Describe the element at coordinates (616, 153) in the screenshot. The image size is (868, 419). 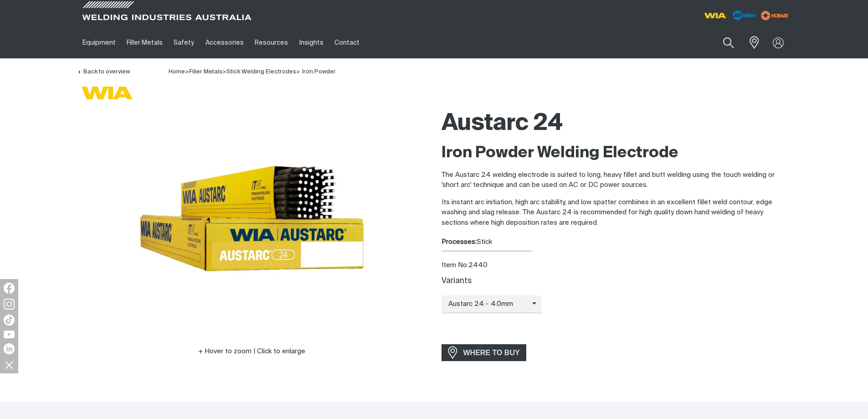
I see `h2: Iron Powder Welding Electrode` at that location.